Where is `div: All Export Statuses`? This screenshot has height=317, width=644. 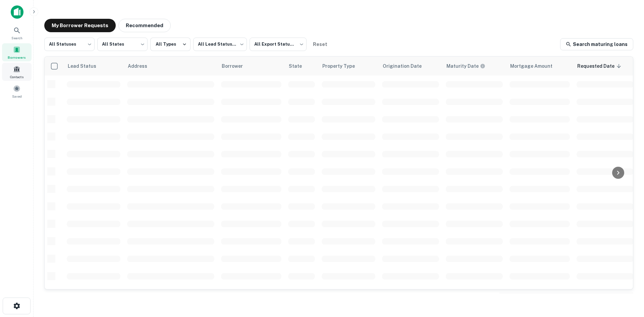 div: All Export Statuses is located at coordinates (278, 44).